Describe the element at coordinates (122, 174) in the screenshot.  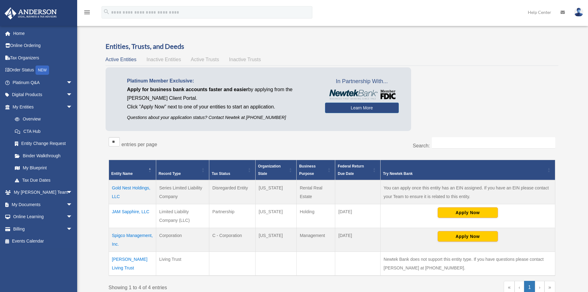
I see `span: Entity Name` at that location.